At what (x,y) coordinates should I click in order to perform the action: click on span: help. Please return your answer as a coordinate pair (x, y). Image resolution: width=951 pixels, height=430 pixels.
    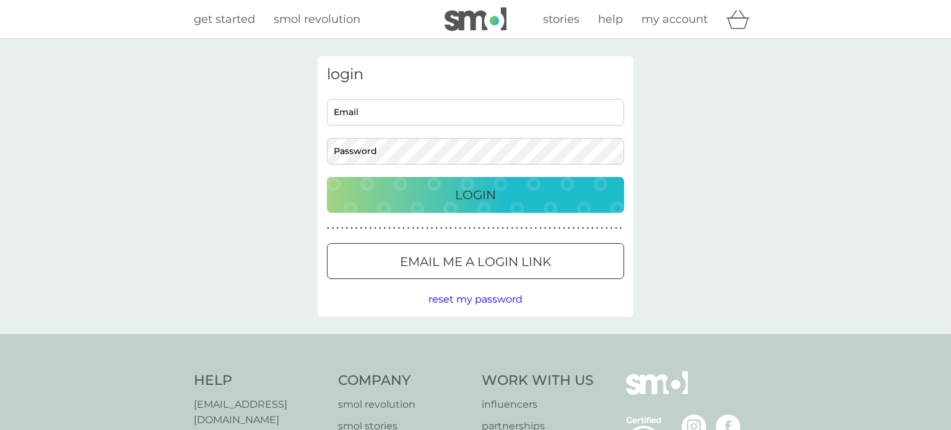
    Looking at the image, I should click on (610, 19).